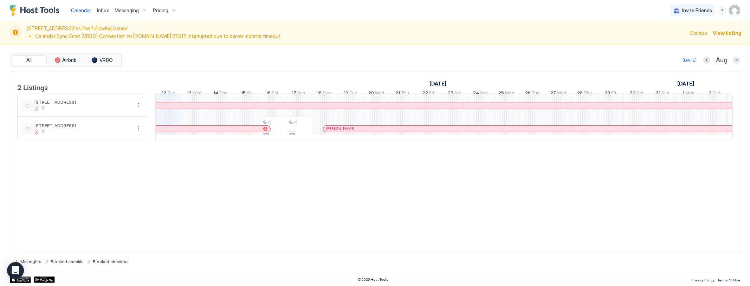 This screenshot has width=750, height=286. Describe the element at coordinates (403, 94) in the screenshot. I see `a: August 21, 2025` at that location.